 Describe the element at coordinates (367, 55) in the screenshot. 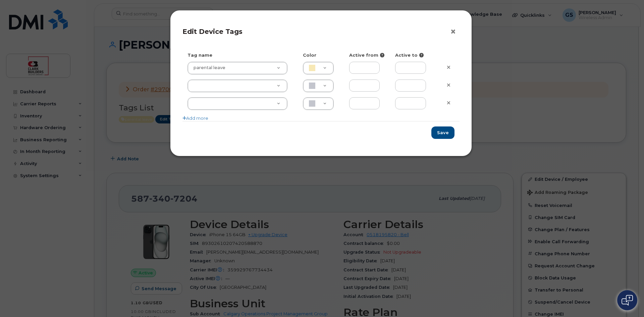

I see `div: Active from` at that location.